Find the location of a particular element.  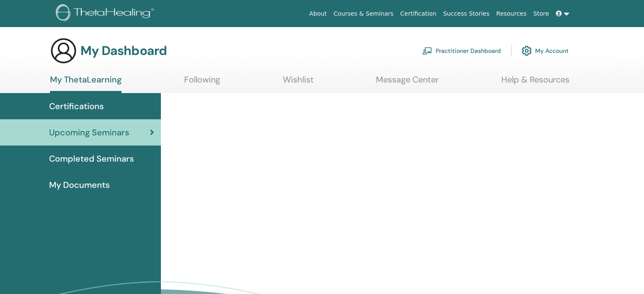

img: logo.png is located at coordinates (107, 14).